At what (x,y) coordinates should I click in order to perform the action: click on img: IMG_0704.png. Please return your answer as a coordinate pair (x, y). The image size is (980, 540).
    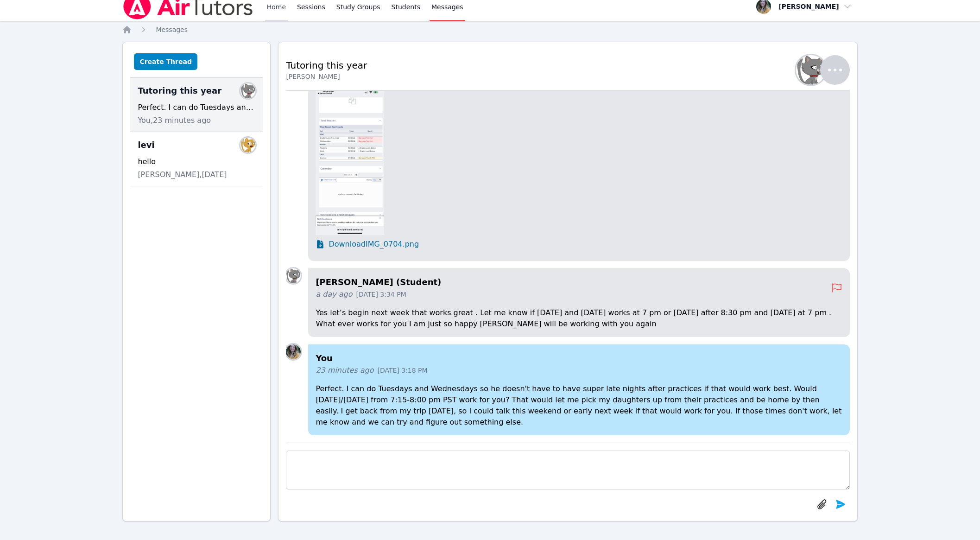
    Looking at the image, I should click on (350, 161).